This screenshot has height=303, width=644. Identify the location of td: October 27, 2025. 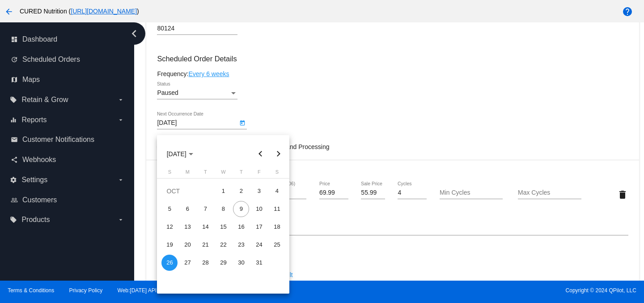
(187, 263).